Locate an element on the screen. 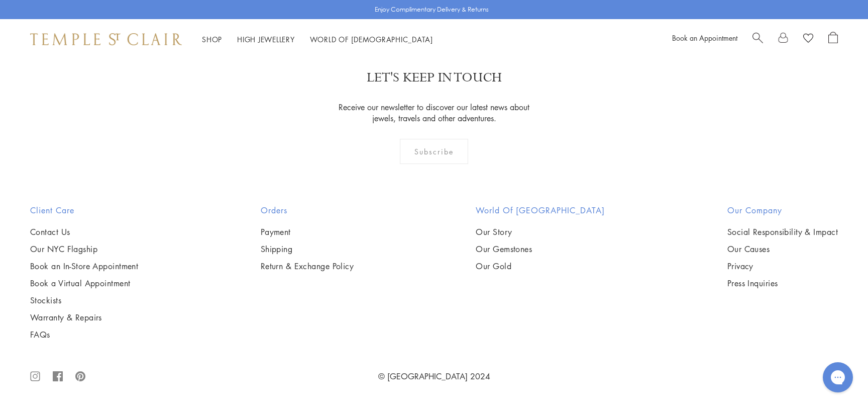 The width and height of the screenshot is (868, 406). a: Book an Appointment is located at coordinates (704, 37).